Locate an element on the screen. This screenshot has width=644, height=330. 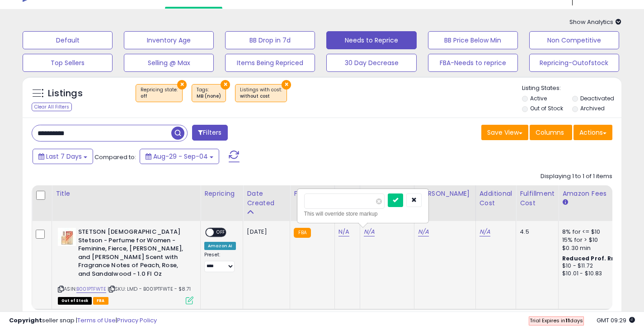
span: Last 7 Days is located at coordinates (64, 157).